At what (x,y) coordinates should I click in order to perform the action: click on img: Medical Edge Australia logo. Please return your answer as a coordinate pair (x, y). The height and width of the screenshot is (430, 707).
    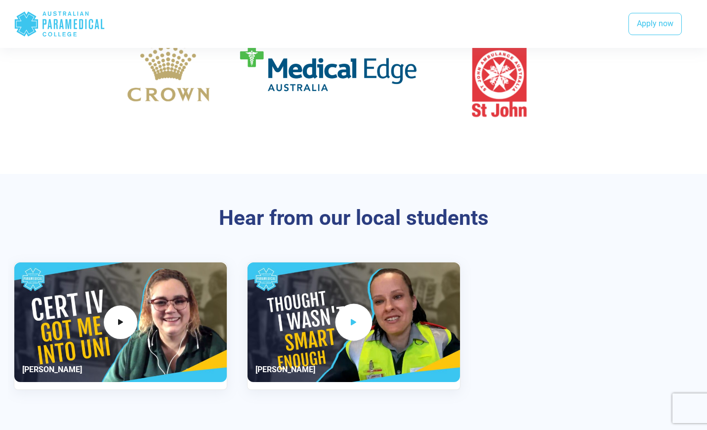
    Looking at the image, I should click on (329, 68).